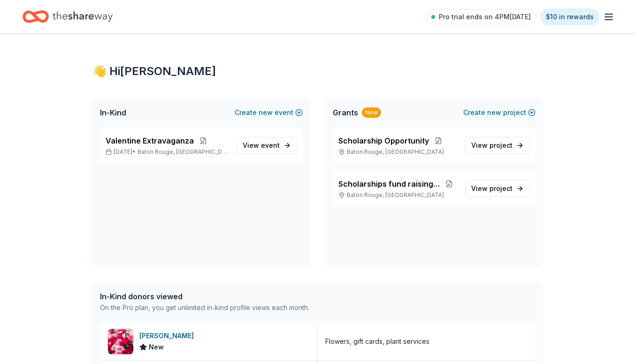 The height and width of the screenshot is (364, 635). Describe the element at coordinates (121, 341) in the screenshot. I see `img: Image for Billy Heroman's` at that location.